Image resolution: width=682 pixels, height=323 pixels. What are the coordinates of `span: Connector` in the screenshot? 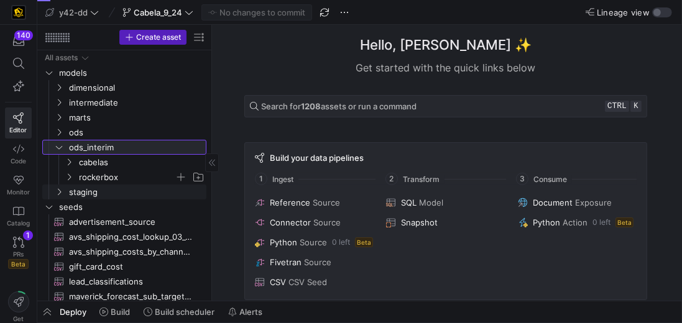 It's located at (290, 222).